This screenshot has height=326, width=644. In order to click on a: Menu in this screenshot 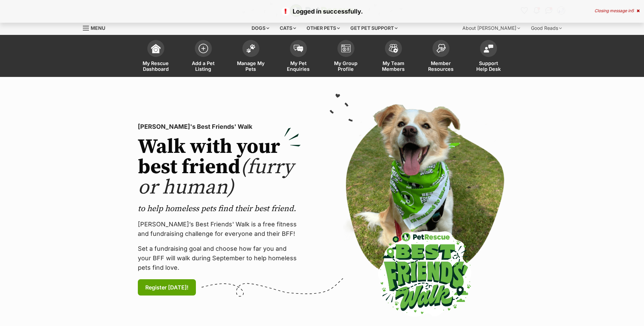, I will do `click(97, 28)`.